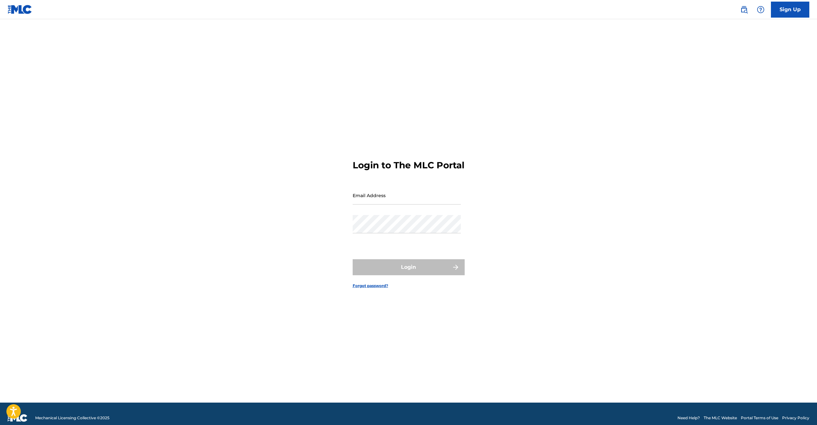 The image size is (817, 425). Describe the element at coordinates (744, 10) in the screenshot. I see `img: search` at that location.